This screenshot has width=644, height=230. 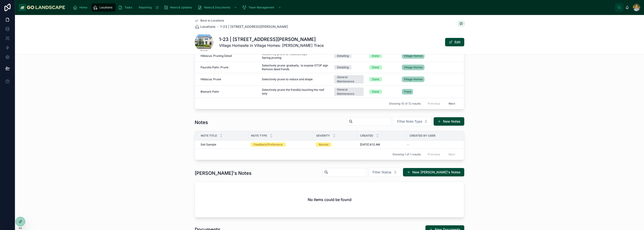 What do you see at coordinates (181, 7) in the screenshot?
I see `span: News & Updates` at bounding box center [181, 7].